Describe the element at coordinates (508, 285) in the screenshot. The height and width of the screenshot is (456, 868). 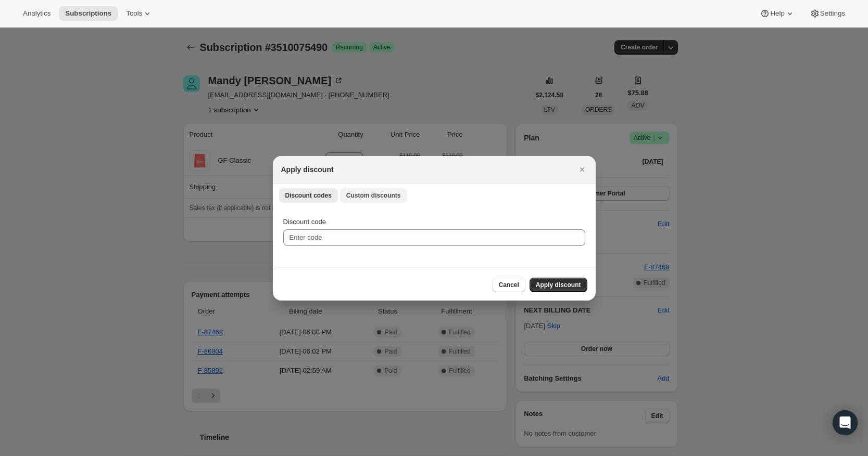
I see `button: Cancel` at that location.